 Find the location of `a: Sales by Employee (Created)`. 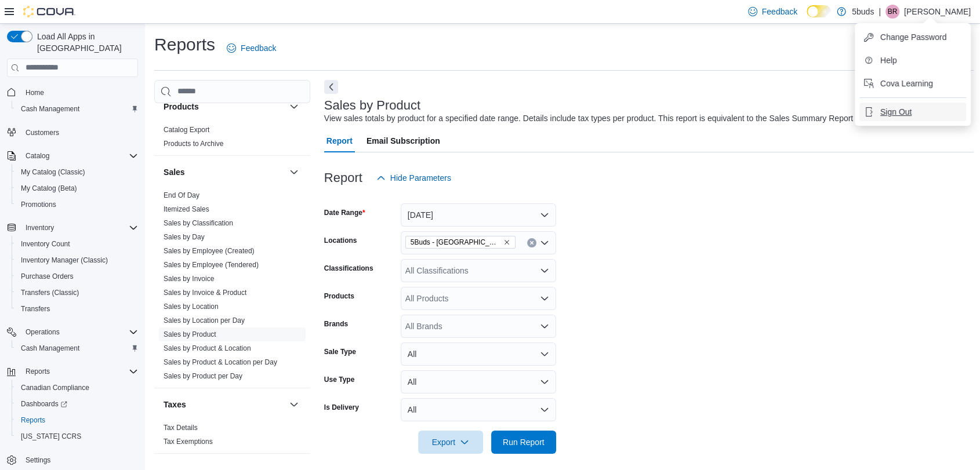

a: Sales by Employee (Created) is located at coordinates (209, 251).